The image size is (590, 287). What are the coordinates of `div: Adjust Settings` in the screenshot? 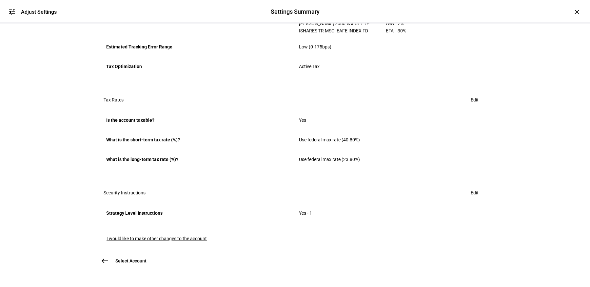 It's located at (39, 12).